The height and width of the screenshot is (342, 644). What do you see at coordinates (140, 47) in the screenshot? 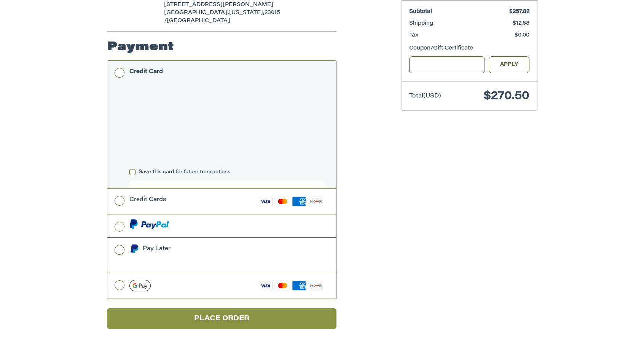
I see `h2: Payment` at bounding box center [140, 47].